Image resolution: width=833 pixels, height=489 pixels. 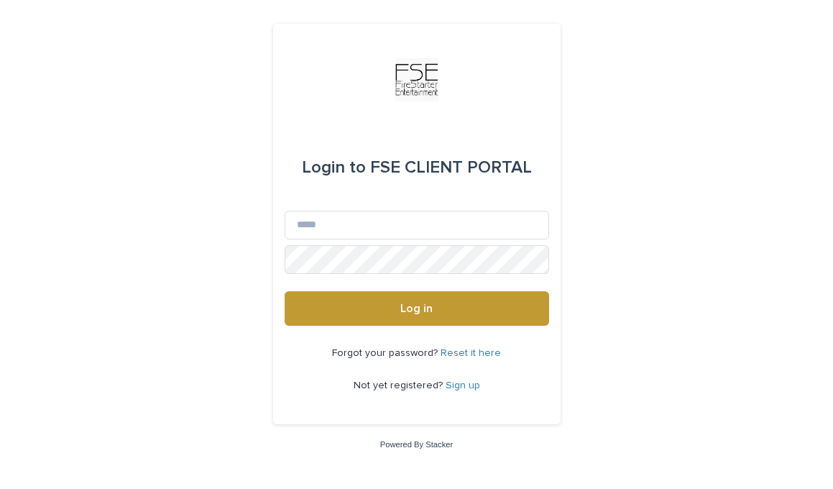 What do you see at coordinates (333, 167) in the screenshot?
I see `span: Login to` at bounding box center [333, 167].